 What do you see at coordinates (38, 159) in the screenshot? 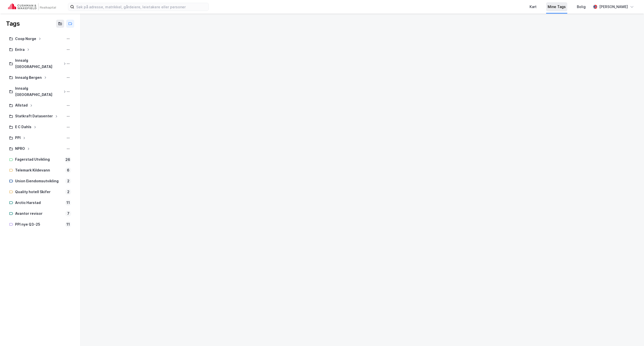
I see `div: Fagerstad Utvikling` at bounding box center [38, 159].